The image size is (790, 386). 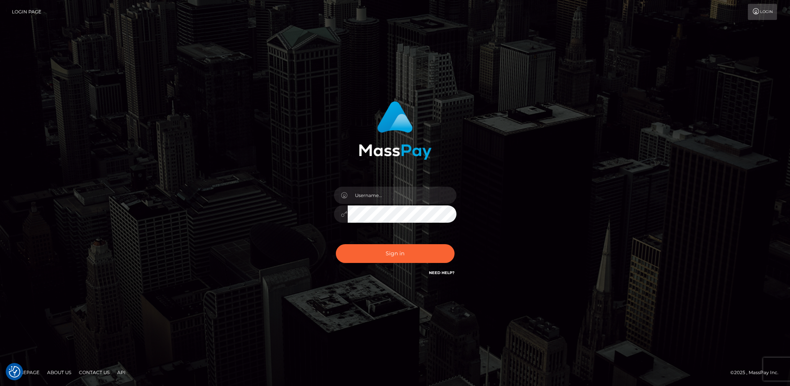 I want to click on input: Username..., so click(x=402, y=195).